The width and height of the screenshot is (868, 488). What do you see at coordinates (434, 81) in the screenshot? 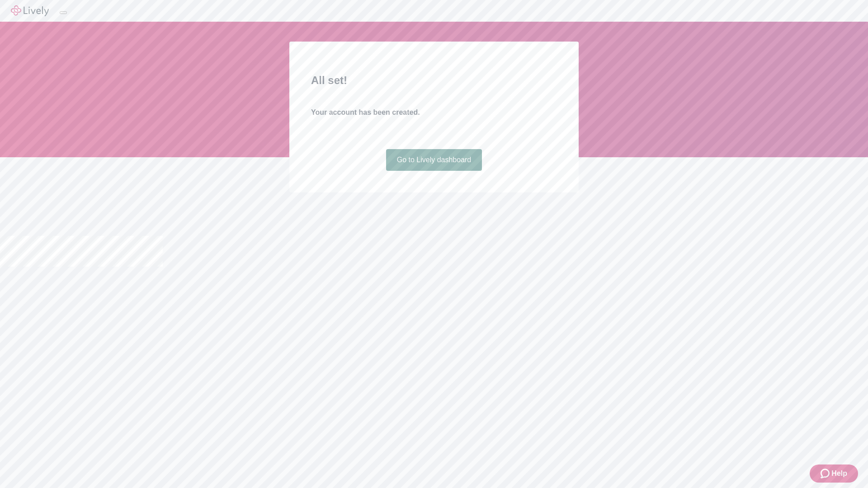
I see `h2: All set!` at bounding box center [434, 81].